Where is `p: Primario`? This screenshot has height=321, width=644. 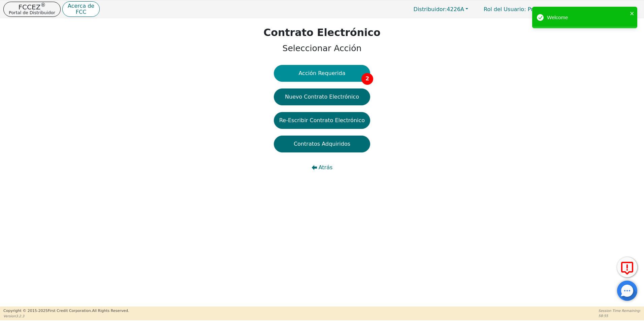 p: Primario is located at coordinates (517, 9).